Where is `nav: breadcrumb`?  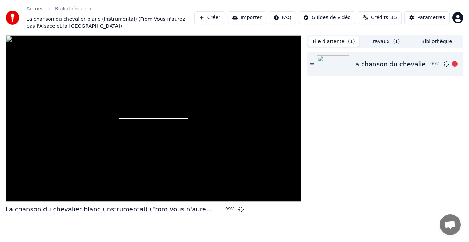
nav: breadcrumb is located at coordinates (110, 18).